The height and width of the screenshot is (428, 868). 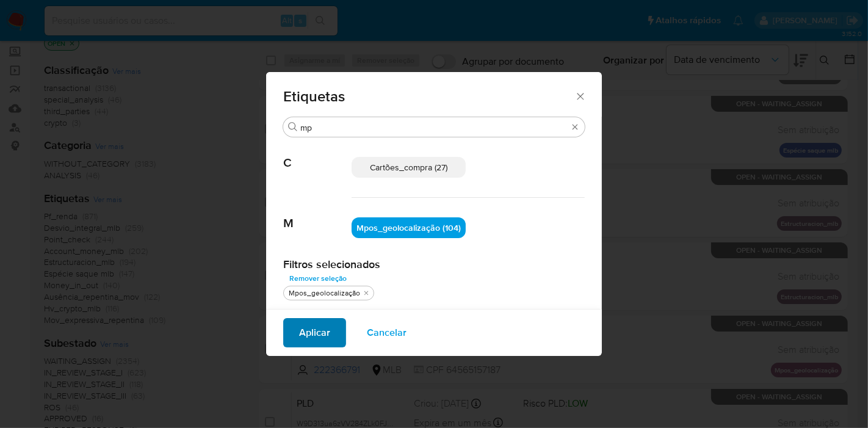 What do you see at coordinates (434, 128) in the screenshot?
I see `input: Filtro de pesquisa` at bounding box center [434, 128].